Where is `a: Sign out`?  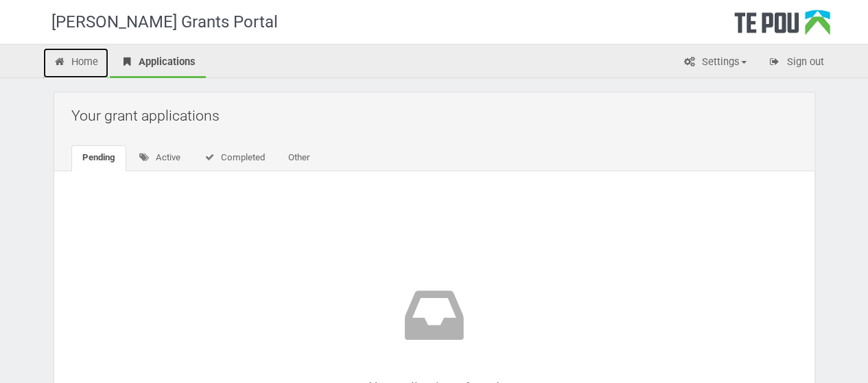 a: Sign out is located at coordinates (796, 63).